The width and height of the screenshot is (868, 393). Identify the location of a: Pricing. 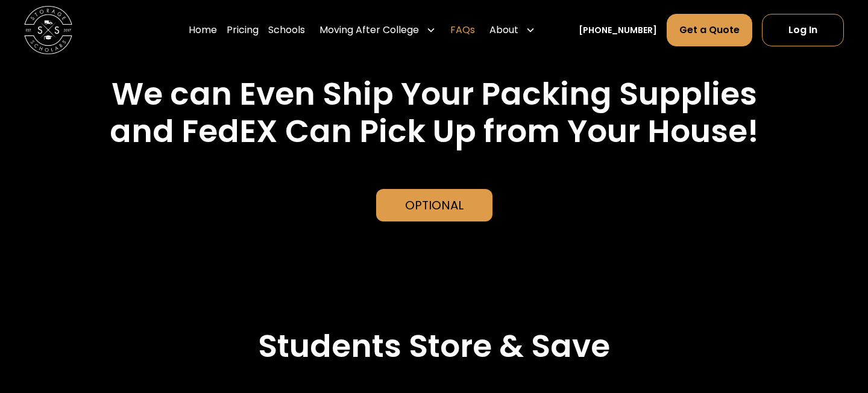
(243, 30).